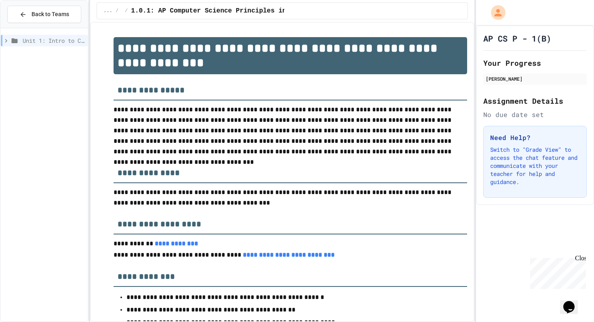 The image size is (594, 322). I want to click on div: My Account, so click(495, 13).